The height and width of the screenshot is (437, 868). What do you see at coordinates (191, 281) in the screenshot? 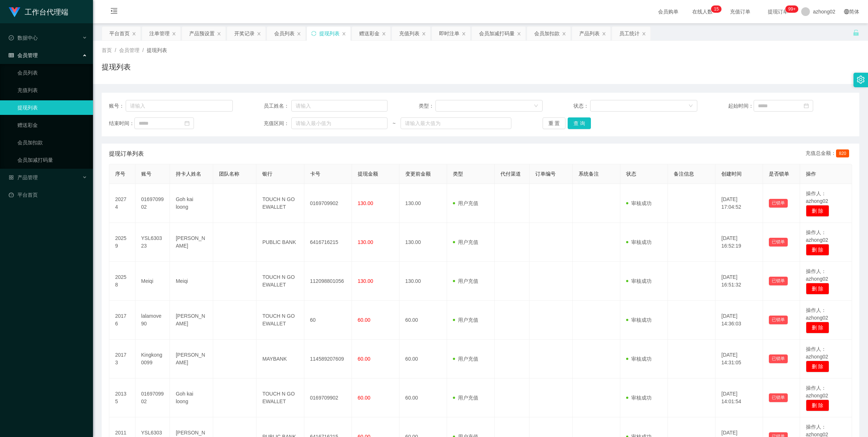
I see `td: Meiqi` at bounding box center [191, 281].